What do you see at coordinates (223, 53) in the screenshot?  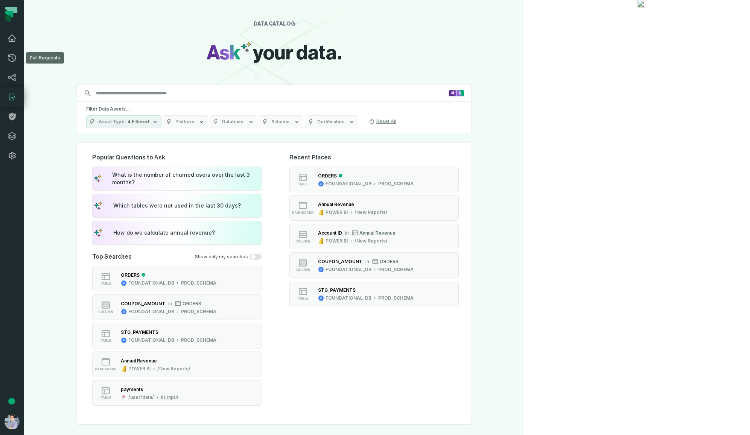 I see `span: Ask` at bounding box center [223, 53].